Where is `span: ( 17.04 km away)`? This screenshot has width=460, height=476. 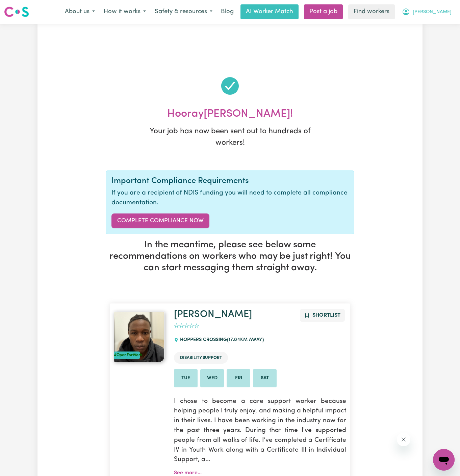
span: ( 17.04 km away) is located at coordinates (245, 340).